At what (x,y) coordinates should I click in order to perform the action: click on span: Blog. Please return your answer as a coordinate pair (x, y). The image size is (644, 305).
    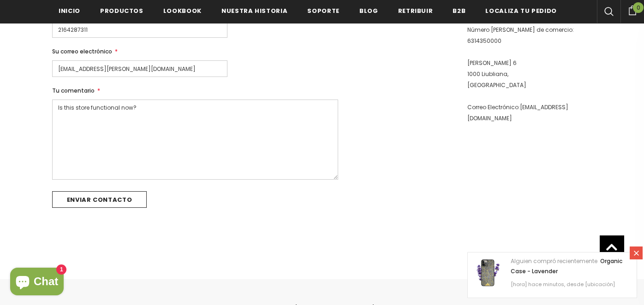
    Looking at the image, I should click on (369, 11).